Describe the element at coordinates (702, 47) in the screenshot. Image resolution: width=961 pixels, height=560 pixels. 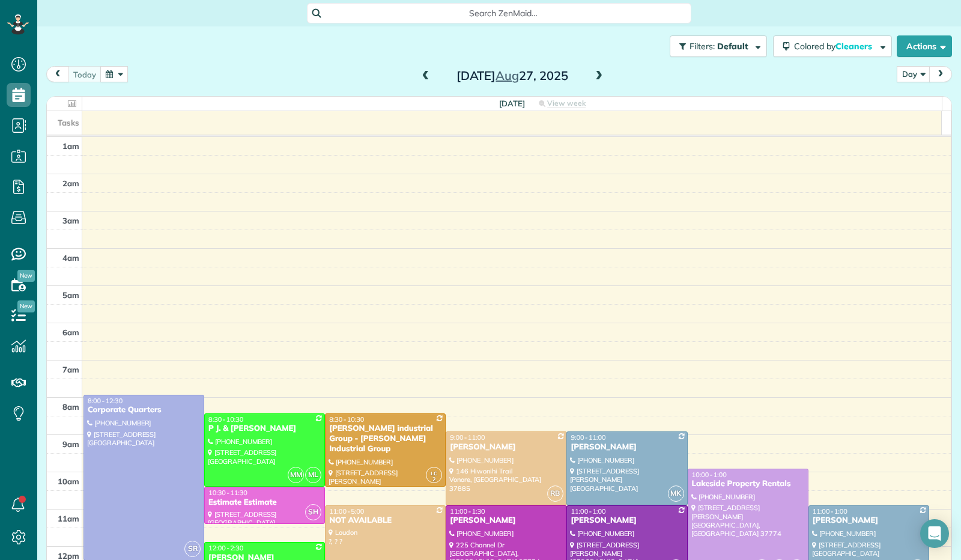
I see `span: Filters:` at that location.